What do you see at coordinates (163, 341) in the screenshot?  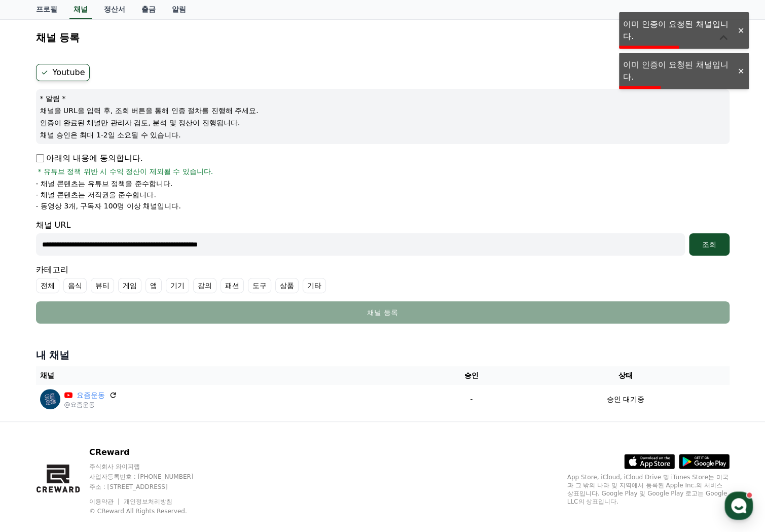 I see `span: 설정` at bounding box center [163, 341].